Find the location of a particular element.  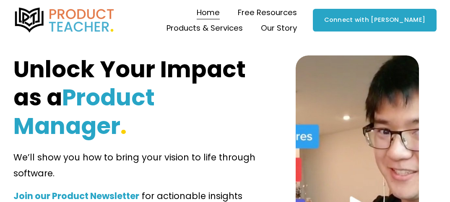

span: Free Resources is located at coordinates (267, 12).